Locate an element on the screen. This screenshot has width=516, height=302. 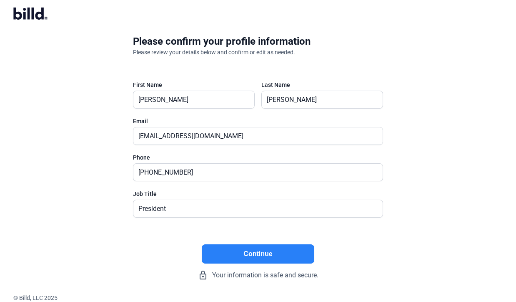
div: Job Title is located at coordinates (258, 194).